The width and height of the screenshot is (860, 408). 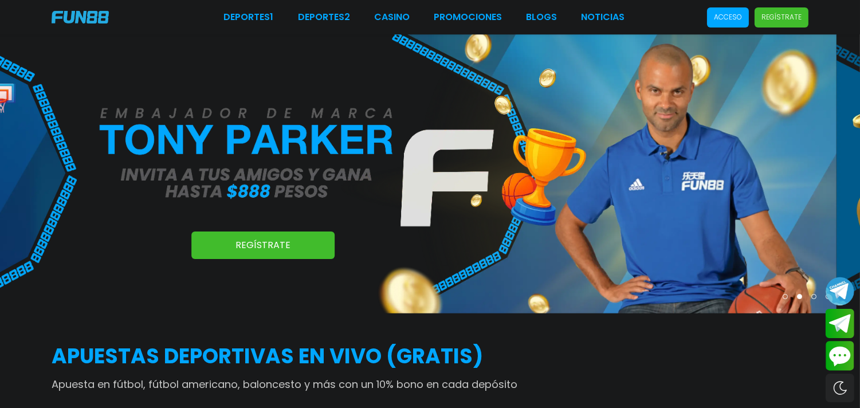 What do you see at coordinates (541, 17) in the screenshot?
I see `a: BLOGS` at bounding box center [541, 17].